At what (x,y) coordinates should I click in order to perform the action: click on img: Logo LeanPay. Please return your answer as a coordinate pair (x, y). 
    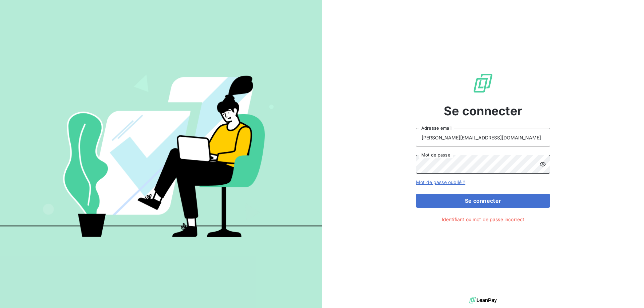
    Looking at the image, I should click on (483, 83).